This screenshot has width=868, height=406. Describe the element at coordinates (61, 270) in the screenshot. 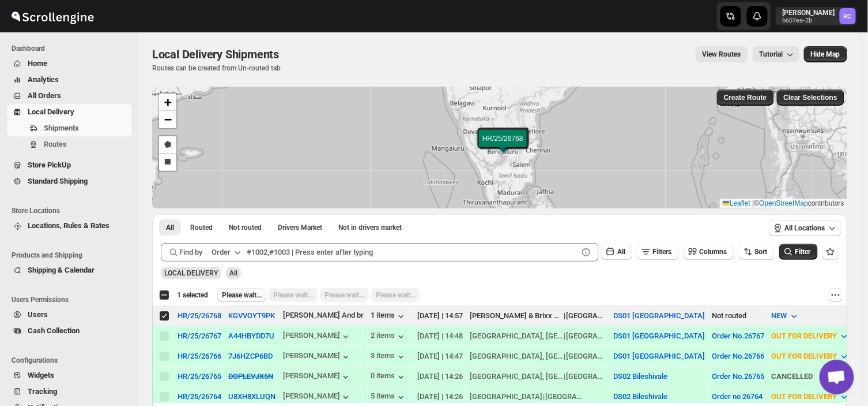

I see `span: Shipping & Calendar` at that location.